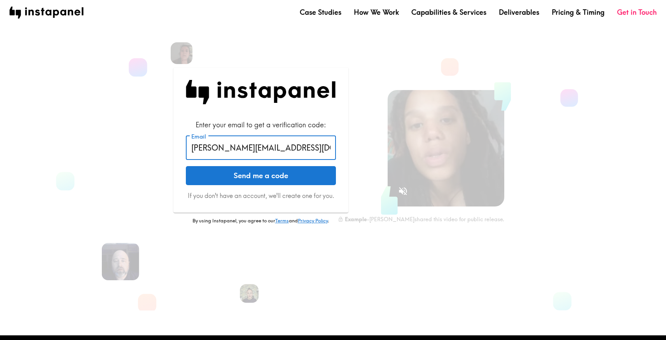  What do you see at coordinates (312, 221) in the screenshot?
I see `a: Privacy Policy` at bounding box center [312, 221].